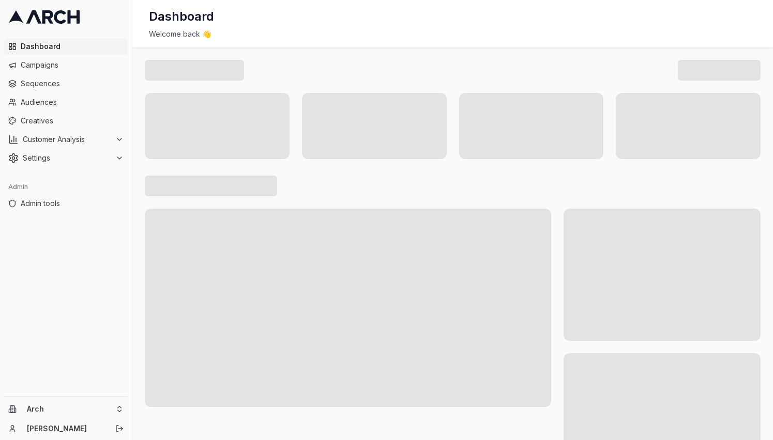  What do you see at coordinates (452, 34) in the screenshot?
I see `div: Welcome back 👋` at bounding box center [452, 34].